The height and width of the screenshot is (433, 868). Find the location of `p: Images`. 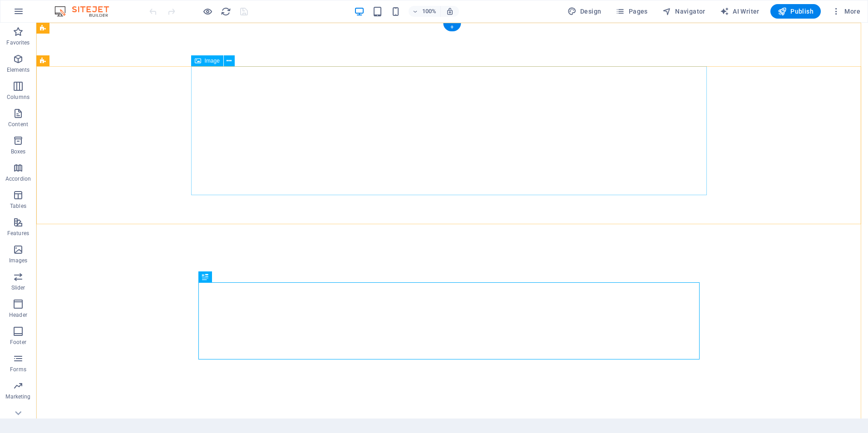

p: Images is located at coordinates (18, 260).